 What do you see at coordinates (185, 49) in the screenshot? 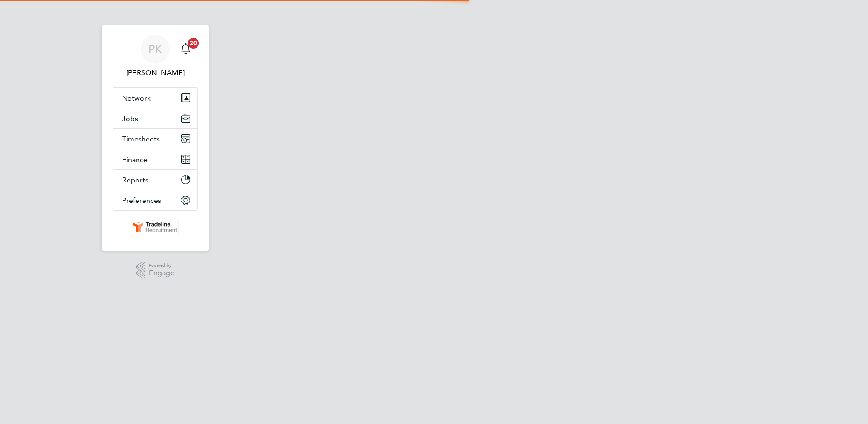
I see `a: 20` at bounding box center [185, 49].